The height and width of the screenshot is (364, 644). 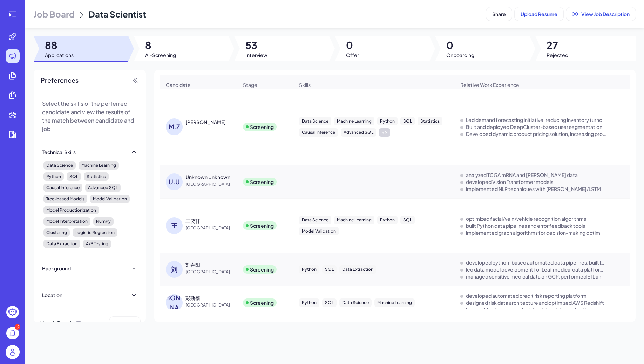 What do you see at coordinates (499, 14) in the screenshot?
I see `button: Share` at bounding box center [499, 14].